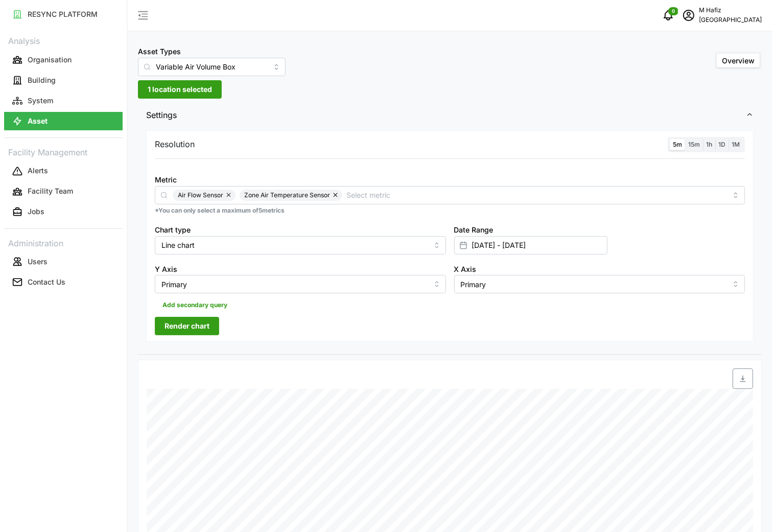 This screenshot has height=532, width=772. What do you see at coordinates (38, 171) in the screenshot?
I see `p: Alerts` at bounding box center [38, 171].